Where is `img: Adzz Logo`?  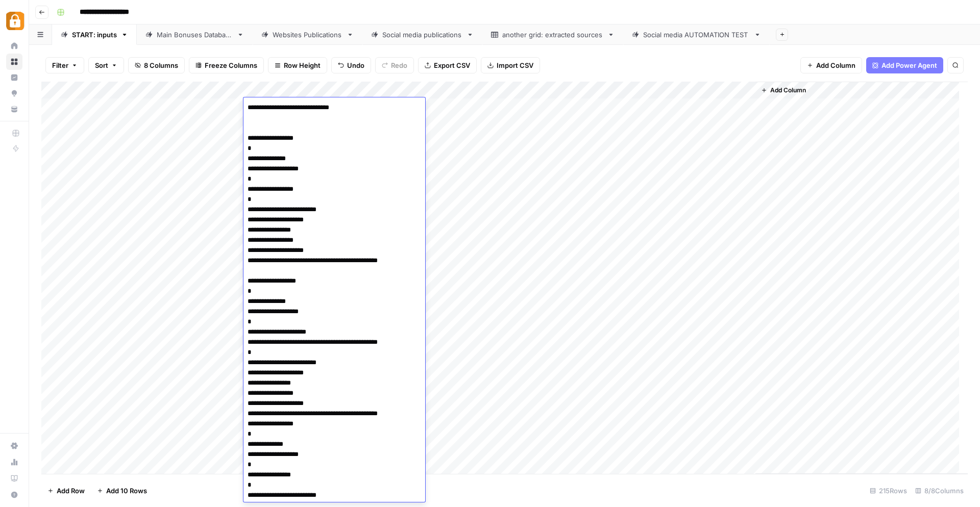 img: Adzz Logo is located at coordinates (15, 21).